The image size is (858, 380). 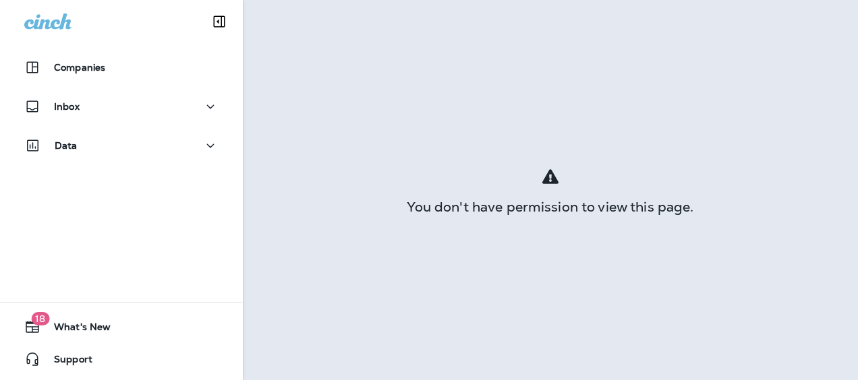 I want to click on p: Data, so click(x=66, y=146).